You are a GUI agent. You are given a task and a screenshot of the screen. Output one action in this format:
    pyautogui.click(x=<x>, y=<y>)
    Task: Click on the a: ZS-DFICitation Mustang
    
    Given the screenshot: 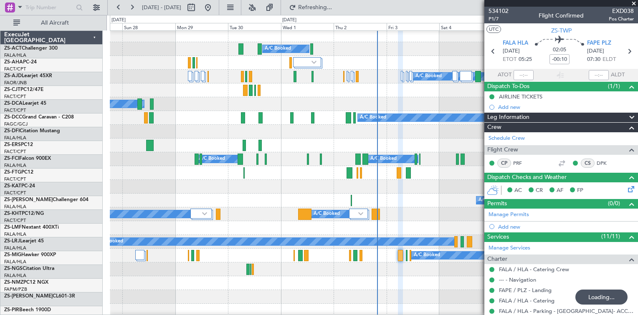 What is the action you would take?
    pyautogui.click(x=32, y=131)
    